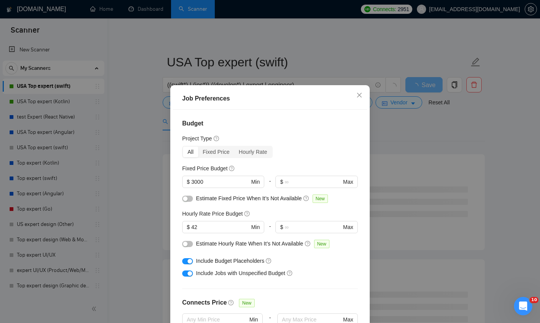  I want to click on h4: Connects Price, so click(204, 302).